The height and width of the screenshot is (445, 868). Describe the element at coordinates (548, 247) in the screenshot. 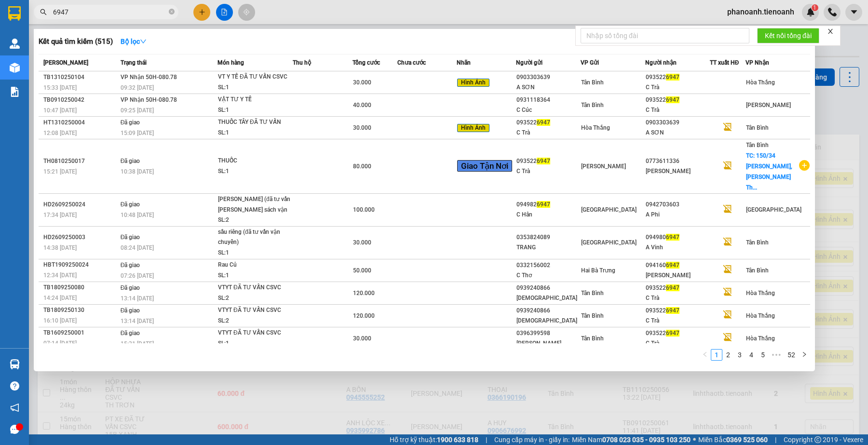

I see `div: TRANG` at that location.